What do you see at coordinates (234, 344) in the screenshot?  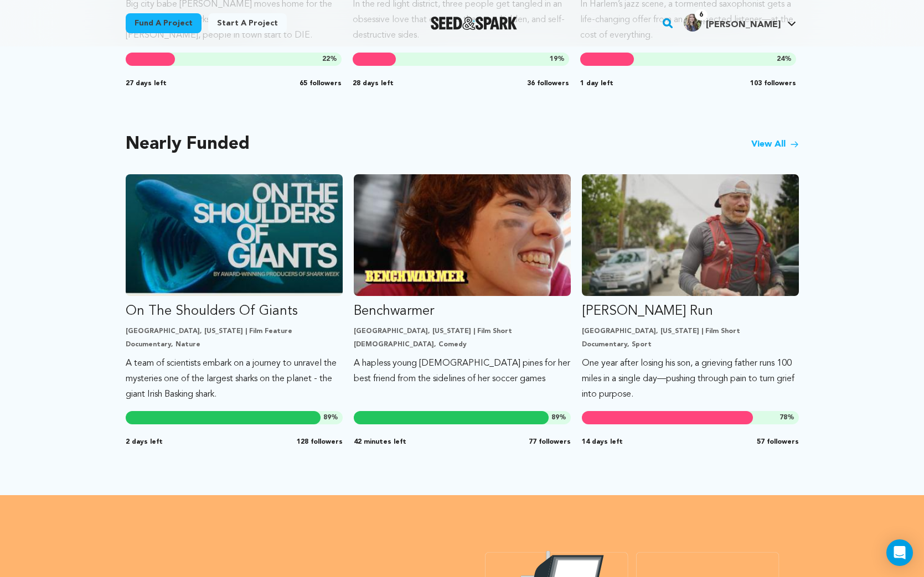 I see `p: Documentary, Nature` at bounding box center [234, 344].